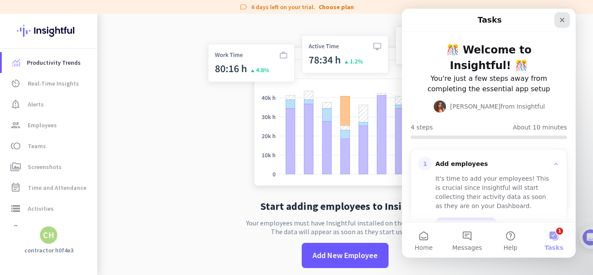 The height and width of the screenshot is (275, 593). What do you see at coordinates (16, 167) in the screenshot?
I see `i: perm_media` at bounding box center [16, 167].